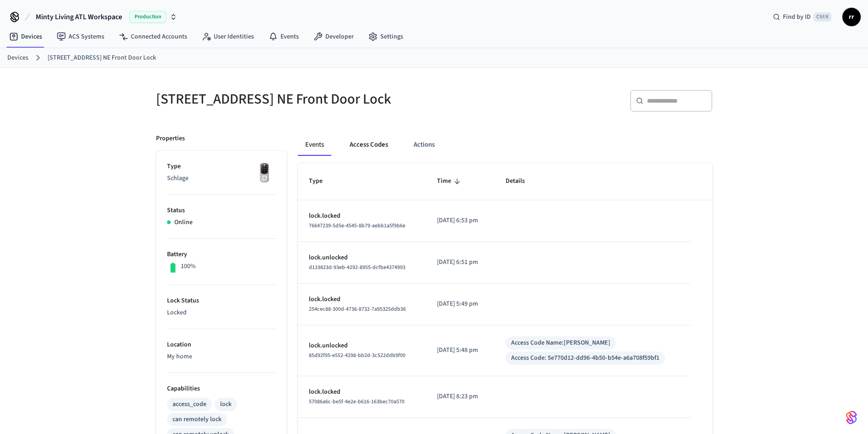 This screenshot has height=434, width=868. What do you see at coordinates (264, 173) in the screenshot?
I see `img: Yale Assure Touchscreen Wifi Smart Lock, Satin Nickel, Front` at bounding box center [264, 173].